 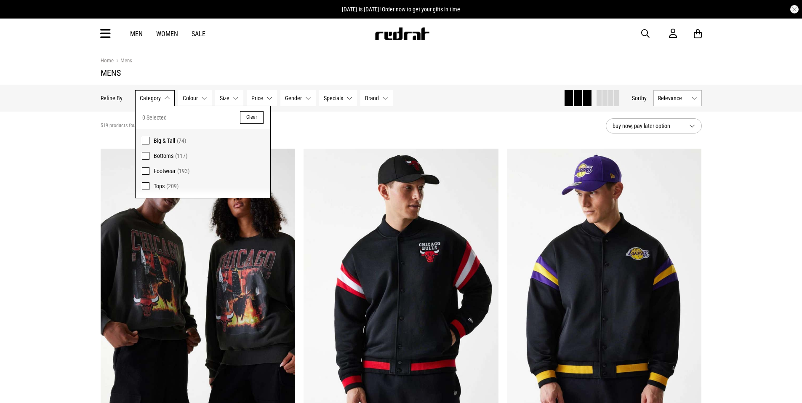 I want to click on button: Size, so click(x=229, y=98).